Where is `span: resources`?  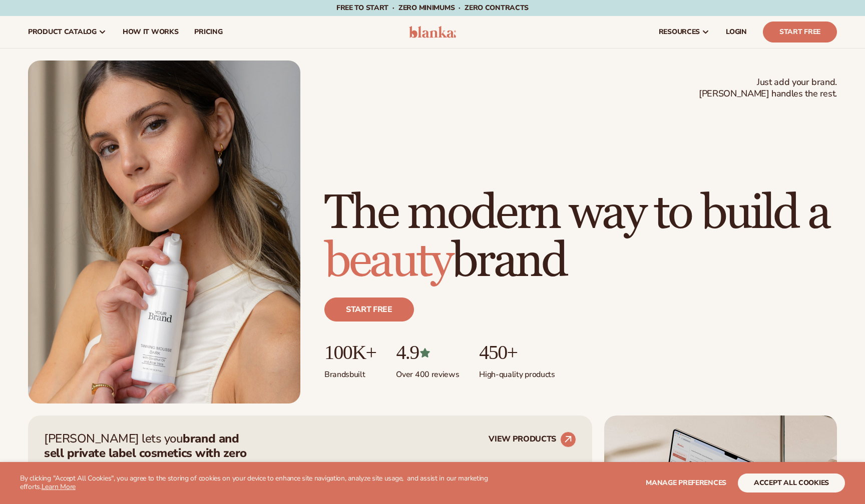 span: resources is located at coordinates (679, 32).